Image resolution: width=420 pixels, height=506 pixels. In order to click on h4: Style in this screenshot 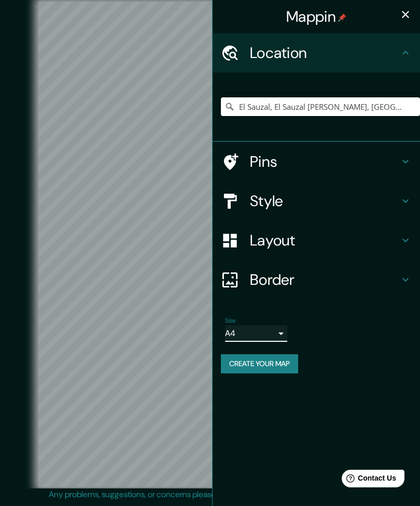, I will do `click(324, 201)`.